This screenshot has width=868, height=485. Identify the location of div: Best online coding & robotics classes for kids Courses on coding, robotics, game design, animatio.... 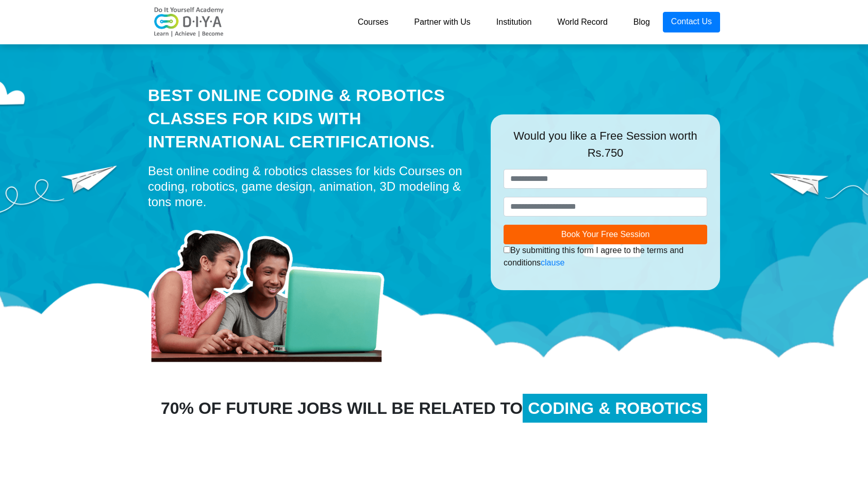
(311, 187).